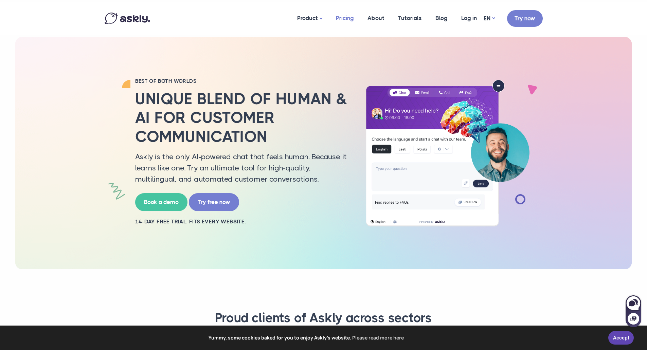 The height and width of the screenshot is (350, 647). I want to click on h2: 14-day free trial. Fits every website., so click(242, 222).